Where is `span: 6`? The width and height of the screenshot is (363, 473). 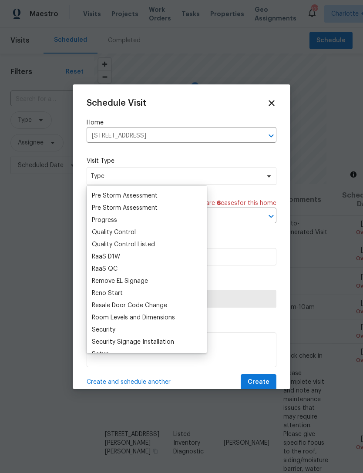 span: 6 is located at coordinates (218, 203).